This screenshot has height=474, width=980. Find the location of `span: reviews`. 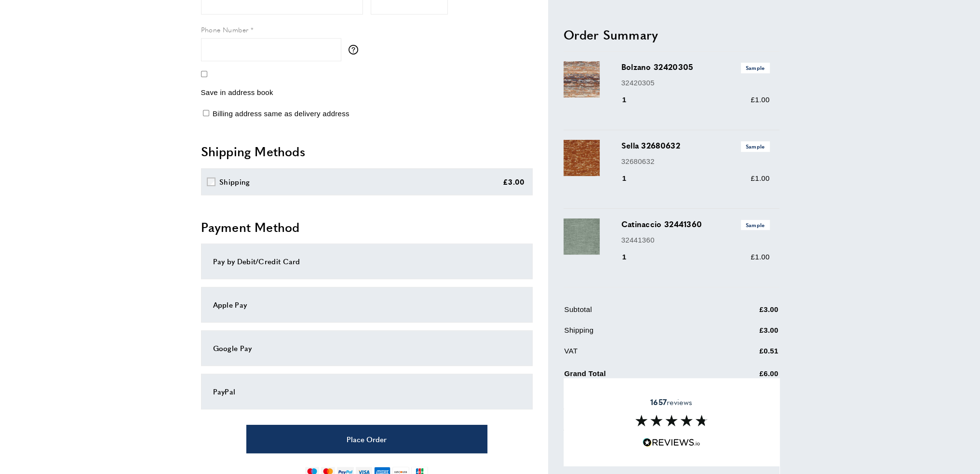

span: reviews is located at coordinates (671, 402).